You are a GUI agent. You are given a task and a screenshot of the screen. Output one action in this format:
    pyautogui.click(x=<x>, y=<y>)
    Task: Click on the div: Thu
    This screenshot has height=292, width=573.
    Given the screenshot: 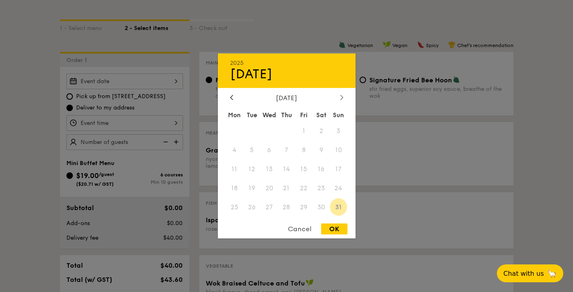 What is the action you would take?
    pyautogui.click(x=286, y=115)
    